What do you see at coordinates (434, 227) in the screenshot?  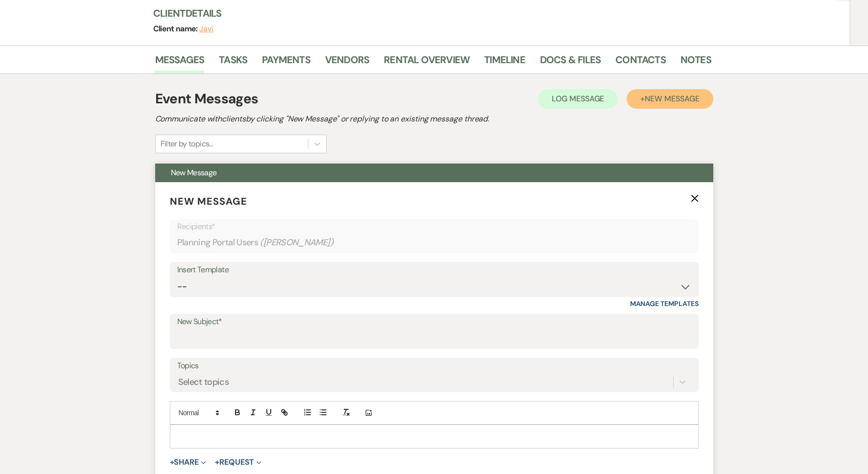 I see `p: Recipients*` at bounding box center [434, 227].